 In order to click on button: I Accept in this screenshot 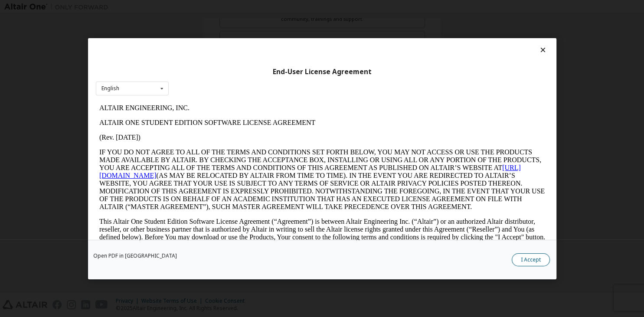, I will do `click(531, 260)`.